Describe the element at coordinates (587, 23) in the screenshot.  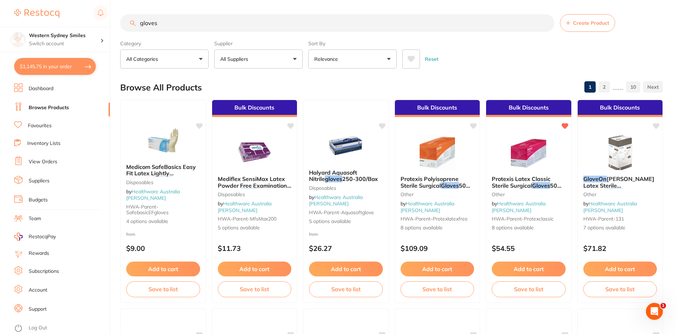
I see `button: Create Product` at that location.